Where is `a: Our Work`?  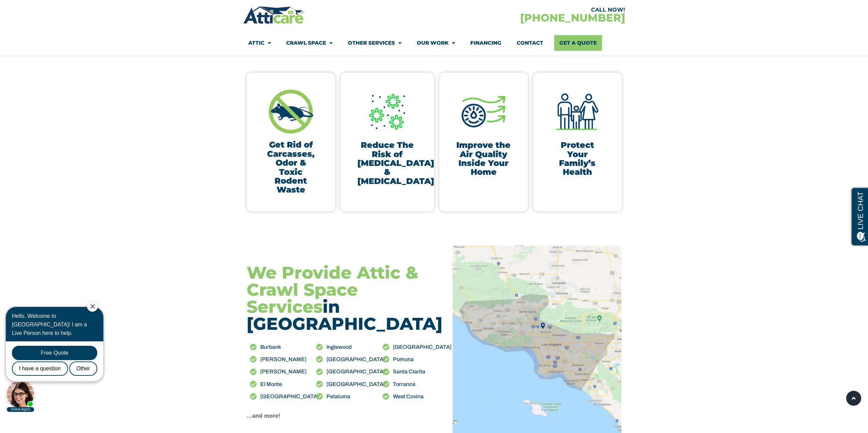 a: Our Work is located at coordinates (436, 43).